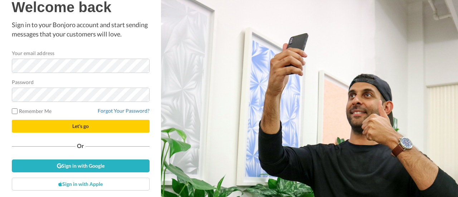 The width and height of the screenshot is (458, 197). I want to click on button: Let's go, so click(80, 126).